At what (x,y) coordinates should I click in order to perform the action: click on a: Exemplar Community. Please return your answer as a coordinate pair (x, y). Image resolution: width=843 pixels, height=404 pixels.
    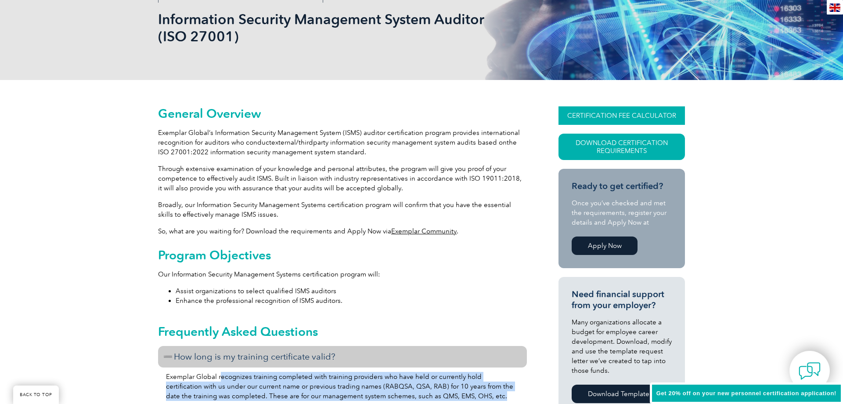
    Looking at the image, I should click on (424, 231).